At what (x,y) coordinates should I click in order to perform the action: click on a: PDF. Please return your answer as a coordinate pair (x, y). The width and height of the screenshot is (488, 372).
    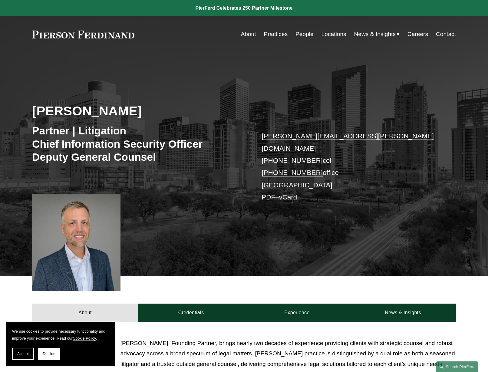
    Looking at the image, I should click on (268, 197).